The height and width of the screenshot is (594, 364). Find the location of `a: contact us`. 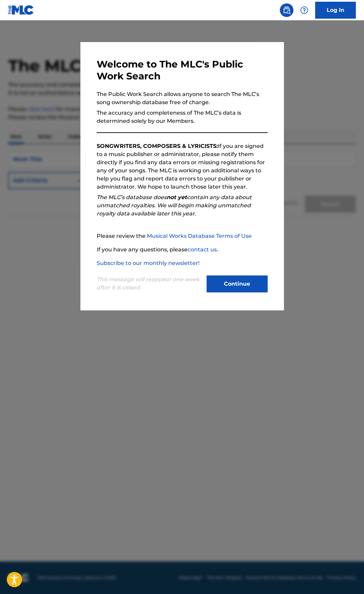

a: contact us is located at coordinates (202, 249).